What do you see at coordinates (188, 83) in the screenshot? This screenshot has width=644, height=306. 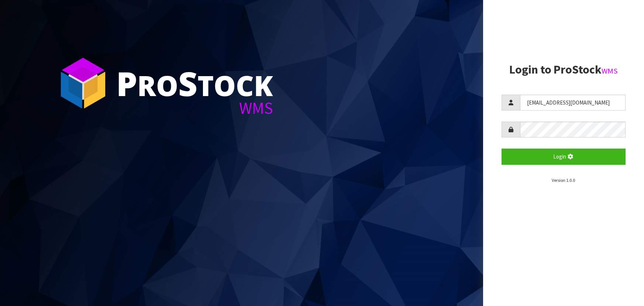 I see `span: S` at bounding box center [188, 83].